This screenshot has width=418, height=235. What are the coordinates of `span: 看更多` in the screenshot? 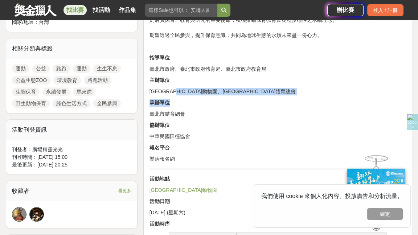 It's located at (125, 191).